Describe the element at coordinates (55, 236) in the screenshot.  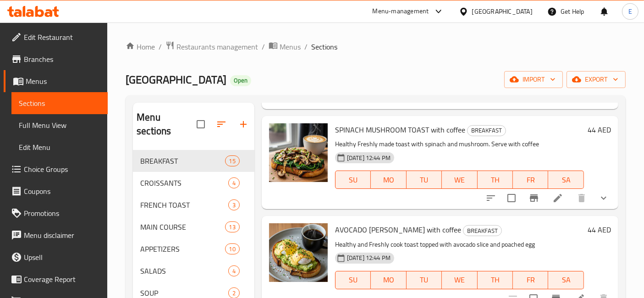
I see `a: Menu disclaimer` at that location.